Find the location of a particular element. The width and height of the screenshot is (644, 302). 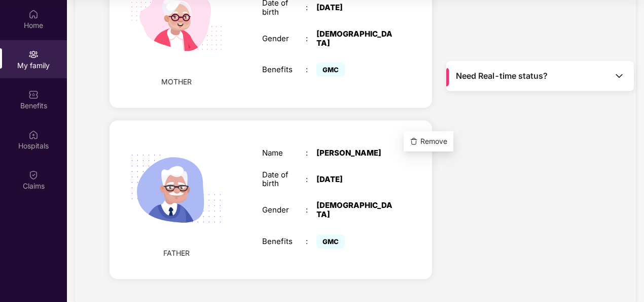

span: Need Real-time status? is located at coordinates (502, 75).